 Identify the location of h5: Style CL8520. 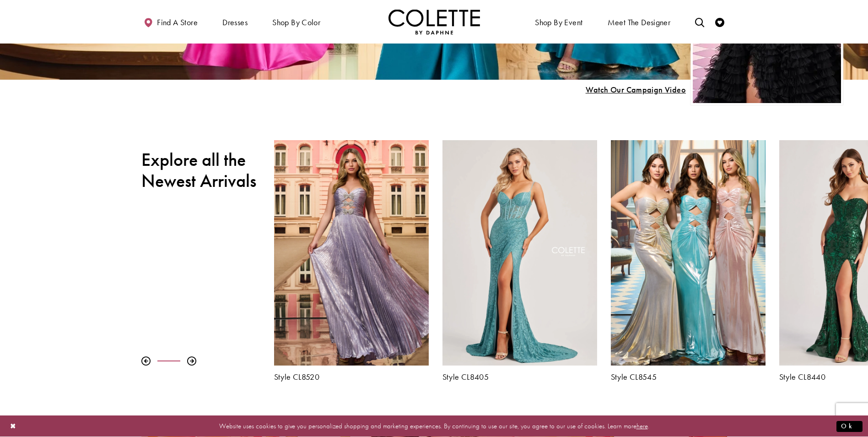
(352, 377).